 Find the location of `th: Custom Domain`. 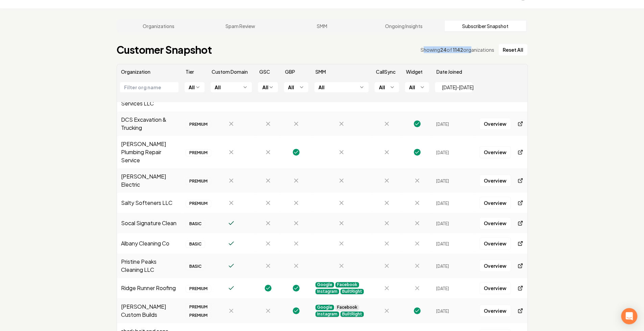

th: Custom Domain is located at coordinates (231, 72).